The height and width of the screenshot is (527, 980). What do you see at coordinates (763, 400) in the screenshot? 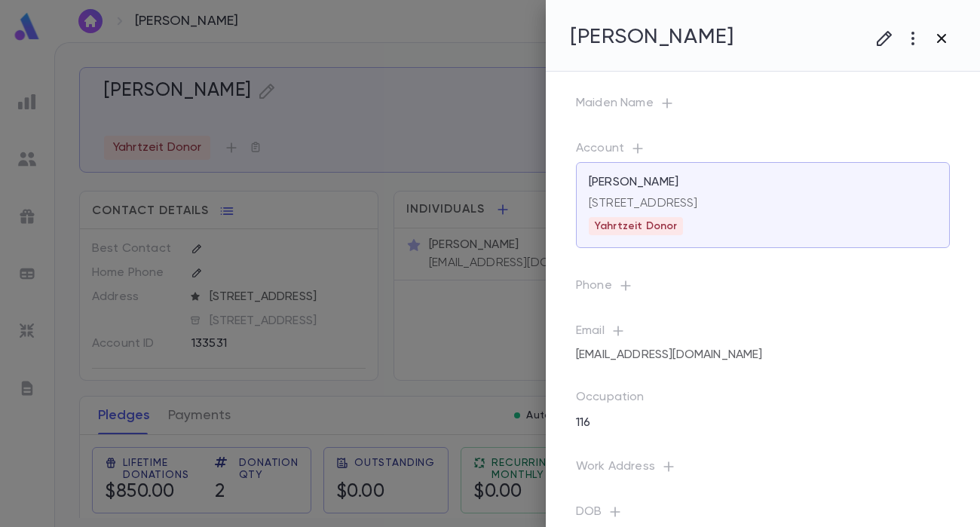
I see `p: Occupation` at bounding box center [763, 400].